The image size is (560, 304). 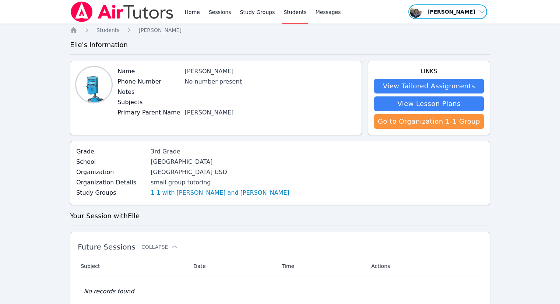 What do you see at coordinates (220, 183) in the screenshot?
I see `div: small group tutoring` at bounding box center [220, 183].